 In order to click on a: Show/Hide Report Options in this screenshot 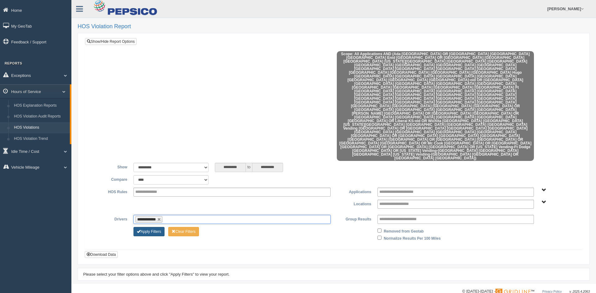, I will do `click(111, 42)`.